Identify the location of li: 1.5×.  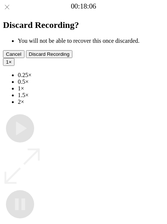
(91, 95).